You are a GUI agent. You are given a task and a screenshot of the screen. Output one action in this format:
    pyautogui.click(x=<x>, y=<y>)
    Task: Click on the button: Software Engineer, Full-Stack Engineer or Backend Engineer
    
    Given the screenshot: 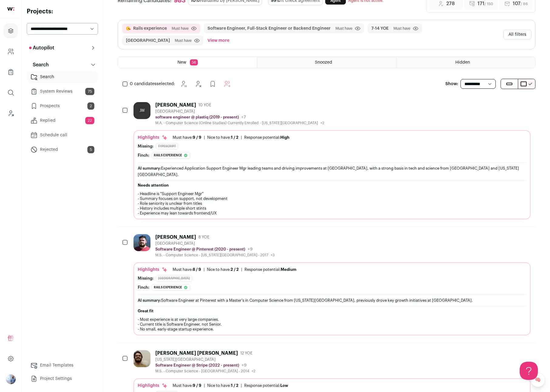 What is the action you would take?
    pyautogui.click(x=269, y=28)
    